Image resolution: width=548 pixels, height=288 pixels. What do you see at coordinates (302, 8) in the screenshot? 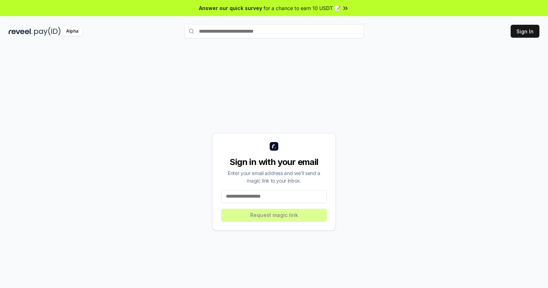
I see `span: for a chance to earn 10 USDT 📝` at bounding box center [302, 8].